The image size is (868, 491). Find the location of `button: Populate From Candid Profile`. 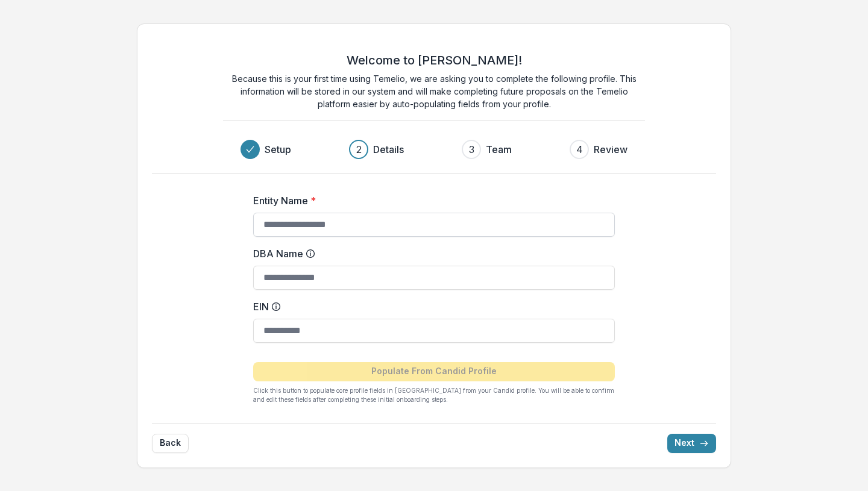

button: Populate From Candid Profile is located at coordinates (434, 372).